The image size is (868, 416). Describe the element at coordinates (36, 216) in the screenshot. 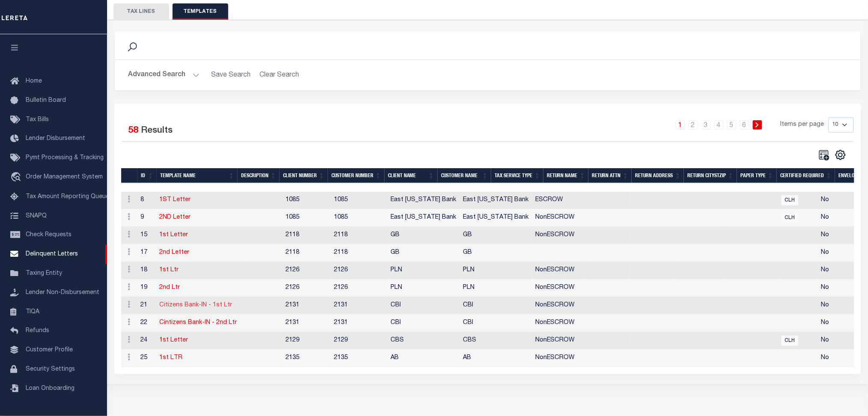

I see `span: SNAPQ` at that location.